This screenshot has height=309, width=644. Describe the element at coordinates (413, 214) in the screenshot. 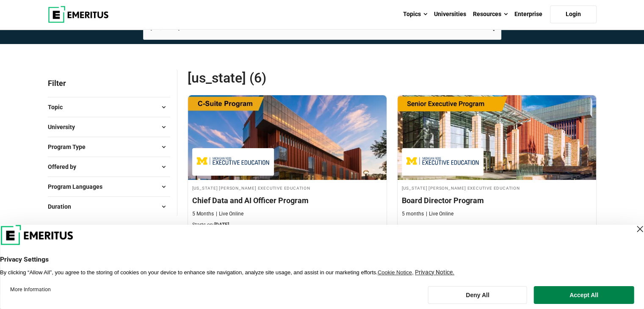

I see `p: 5 months` at that location.